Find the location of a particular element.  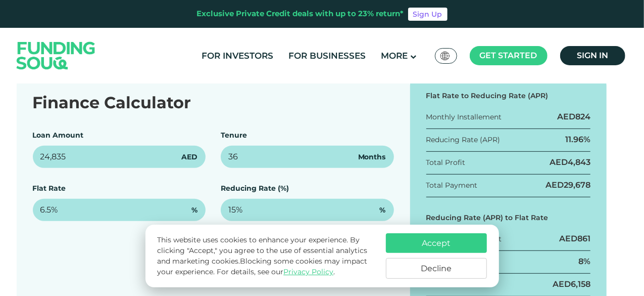

span: 824 is located at coordinates (583, 116).